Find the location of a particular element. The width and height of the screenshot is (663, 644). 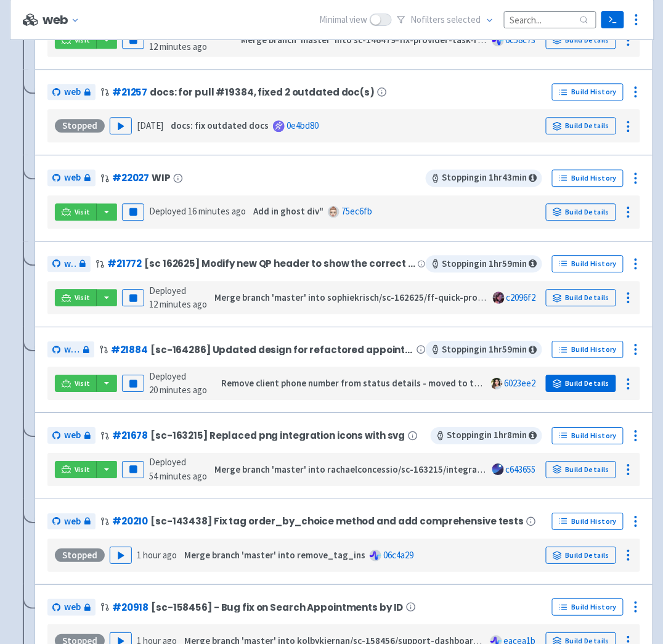

button: web is located at coordinates (63, 20).